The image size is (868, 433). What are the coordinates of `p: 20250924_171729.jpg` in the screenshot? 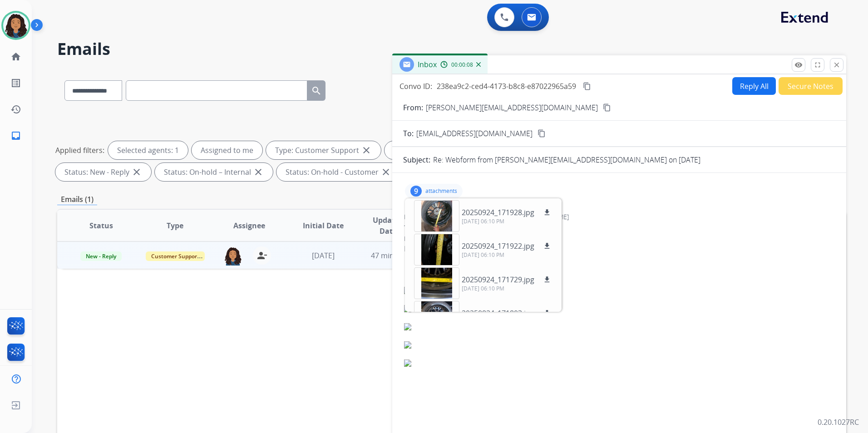 It's located at (498, 280).